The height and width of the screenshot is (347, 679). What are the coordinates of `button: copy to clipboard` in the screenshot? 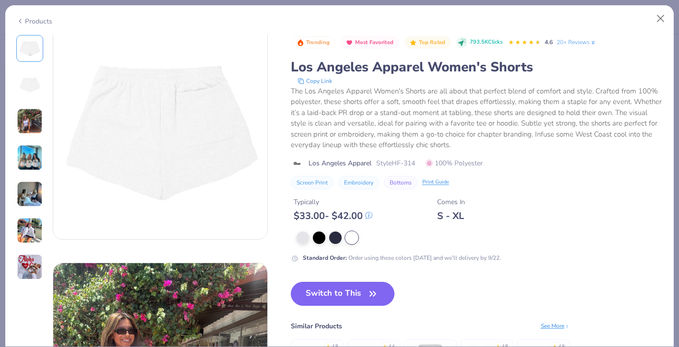 It's located at (315, 81).